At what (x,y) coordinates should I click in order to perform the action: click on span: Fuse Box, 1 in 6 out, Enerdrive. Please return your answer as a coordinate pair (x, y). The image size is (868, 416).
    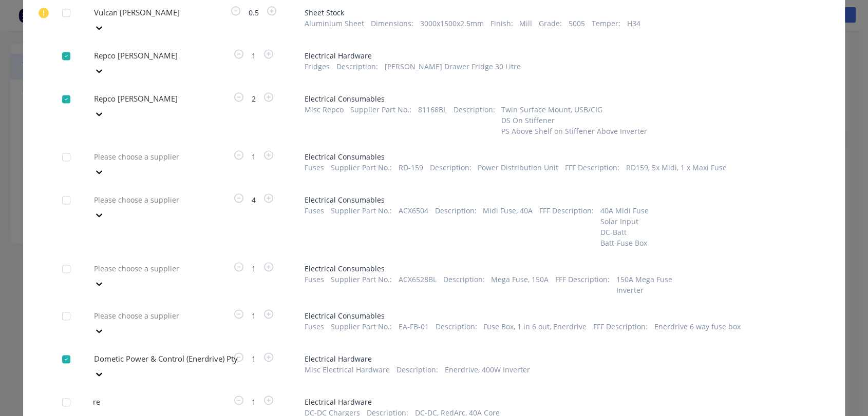
    Looking at the image, I should click on (534, 327).